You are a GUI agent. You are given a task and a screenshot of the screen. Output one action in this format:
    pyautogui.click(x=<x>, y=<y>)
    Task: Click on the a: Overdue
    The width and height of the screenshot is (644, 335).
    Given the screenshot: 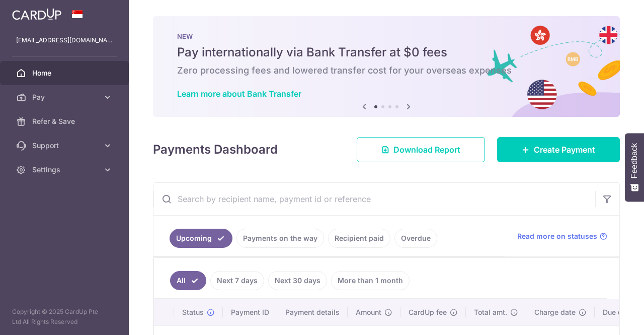 What is the action you would take?
    pyautogui.click(x=416, y=238)
    